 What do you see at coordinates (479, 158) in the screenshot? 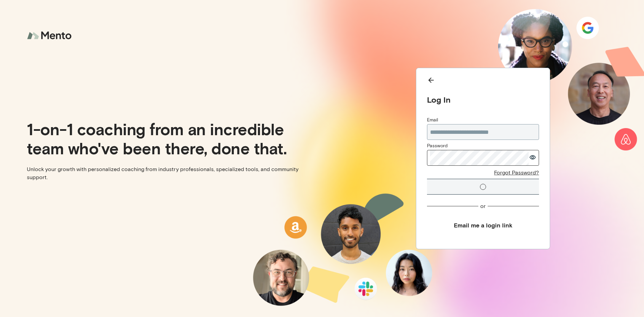
I see `input: Password` at bounding box center [479, 158].